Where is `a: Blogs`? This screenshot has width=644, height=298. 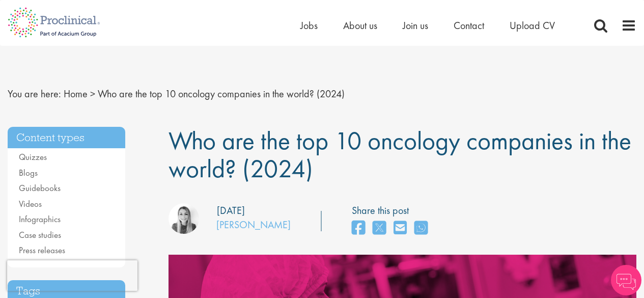
a: Blogs is located at coordinates (28, 173).